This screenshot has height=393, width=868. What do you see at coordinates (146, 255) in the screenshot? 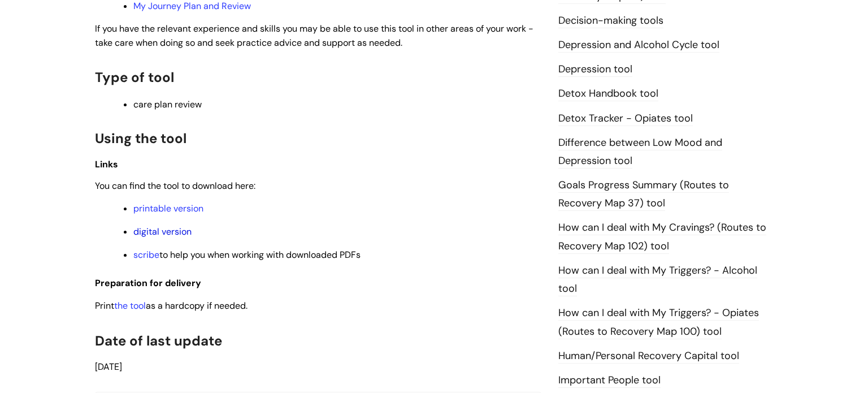
I see `a: scribe` at bounding box center [146, 255].